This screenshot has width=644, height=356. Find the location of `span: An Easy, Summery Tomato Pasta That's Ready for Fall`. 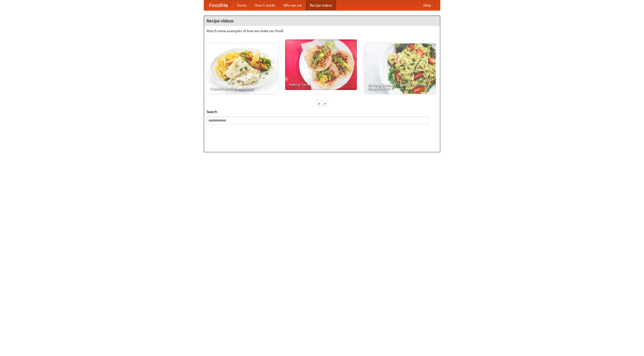

span: An Easy, Summery Tomato Pasta That's Ready for Fall is located at coordinates (400, 87).